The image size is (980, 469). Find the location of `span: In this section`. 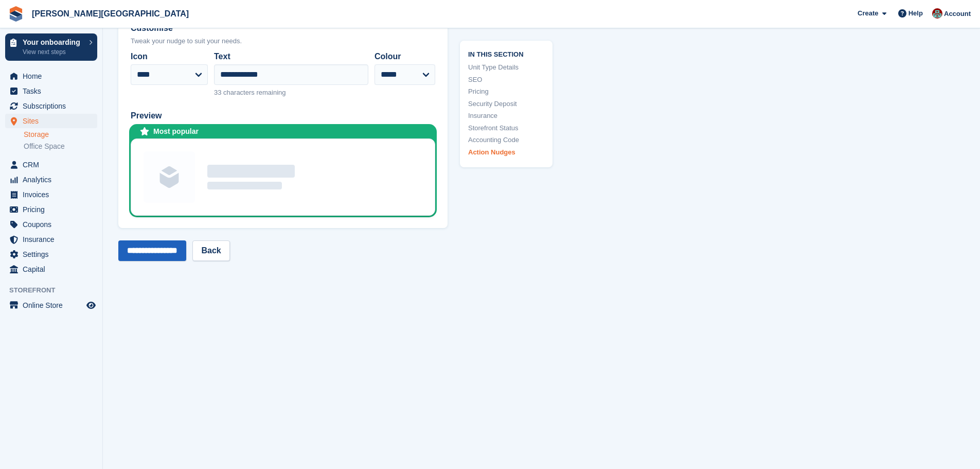

span: In this section is located at coordinates (506, 53).